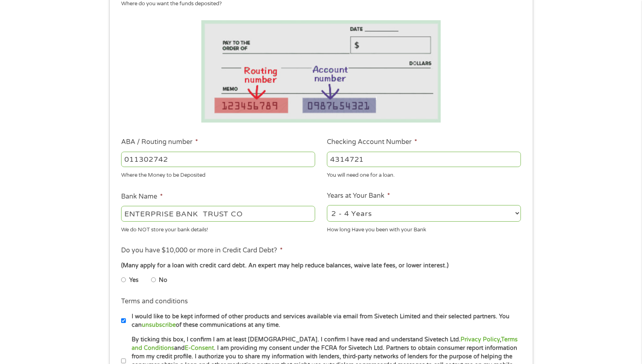  What do you see at coordinates (218, 228) in the screenshot?
I see `div: We do NOT store your bank details!` at bounding box center [218, 228].